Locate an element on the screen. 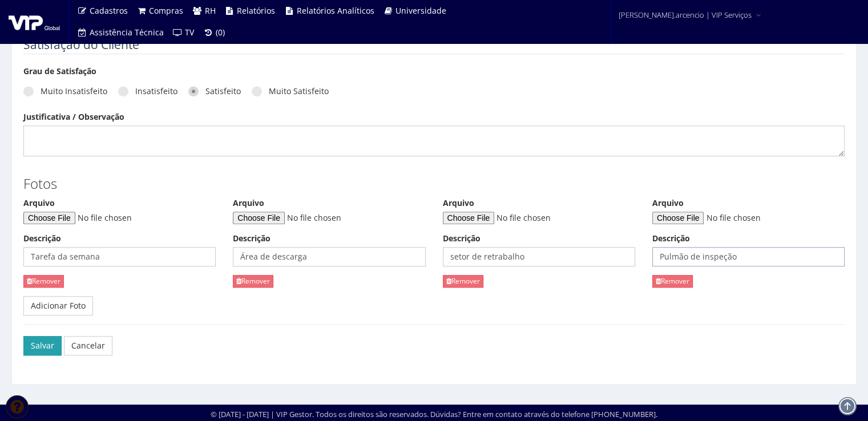 The width and height of the screenshot is (868, 421). span: (0) is located at coordinates (220, 32).